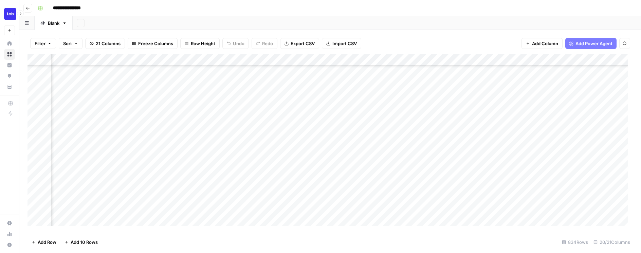  I want to click on button: Export CSV, so click(300, 43).